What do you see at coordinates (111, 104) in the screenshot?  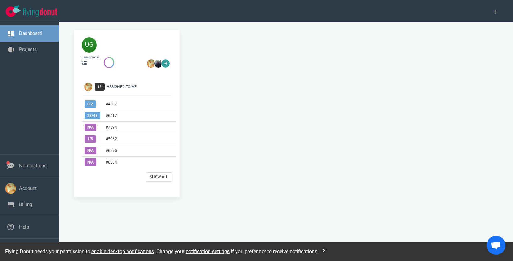 I see `a: #4397` at bounding box center [111, 104].